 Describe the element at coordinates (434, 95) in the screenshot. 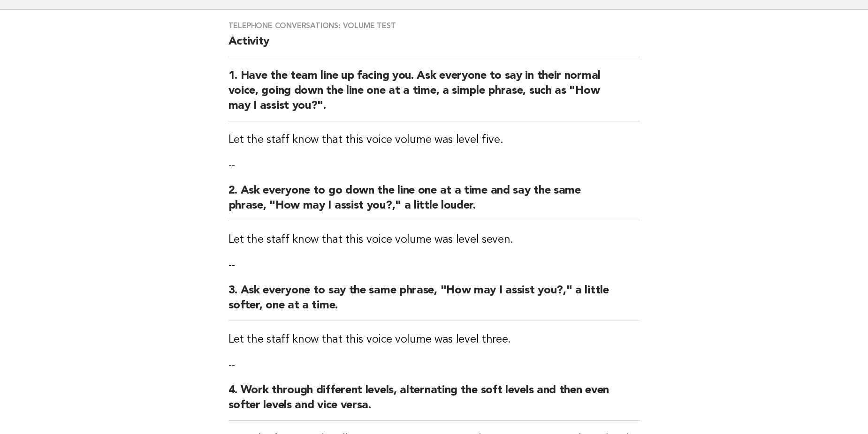

I see `h2: 1. Have the team line up facing you. Ask everyone to say in their normal voice, going down the li...` at that location.